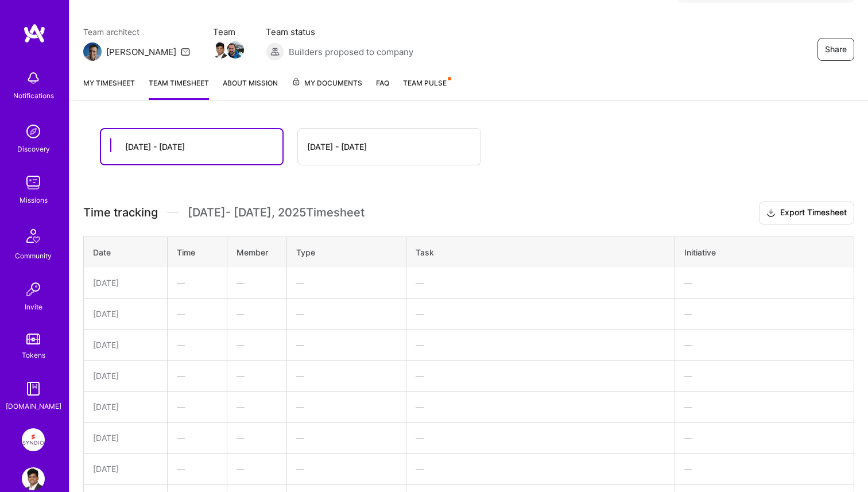 The width and height of the screenshot is (868, 492). What do you see at coordinates (339, 32) in the screenshot?
I see `span: Team status` at bounding box center [339, 32].